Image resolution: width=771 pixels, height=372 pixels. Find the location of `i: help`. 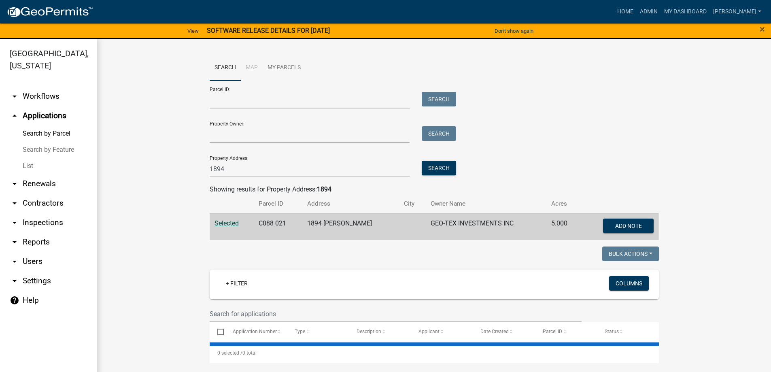

i: help is located at coordinates (15, 300).